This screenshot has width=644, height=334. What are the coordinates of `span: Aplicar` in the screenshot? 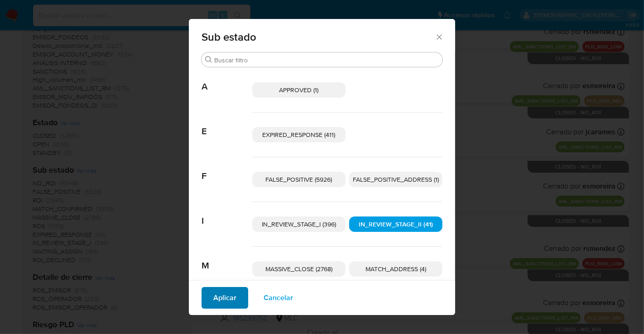 It's located at (224, 298).